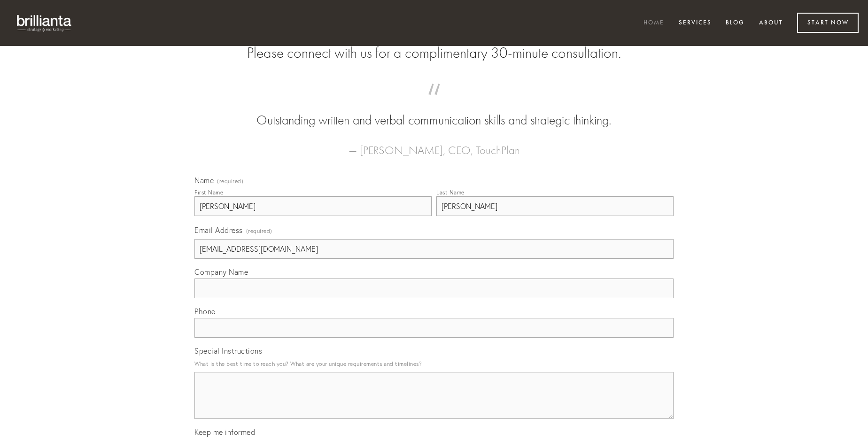 Image resolution: width=868 pixels, height=441 pixels. Describe the element at coordinates (434, 111) in the screenshot. I see `blockquote: Outstanding written and verbal communication skills and strategic thinking.` at that location.